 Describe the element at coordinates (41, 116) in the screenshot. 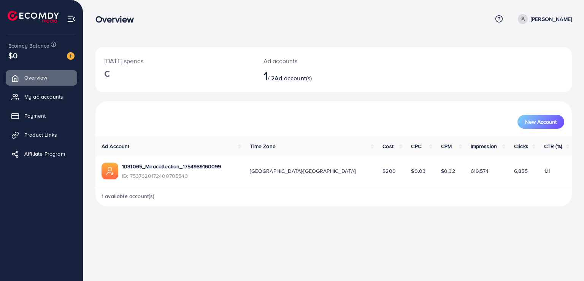

I see `a: Payment` at that location.